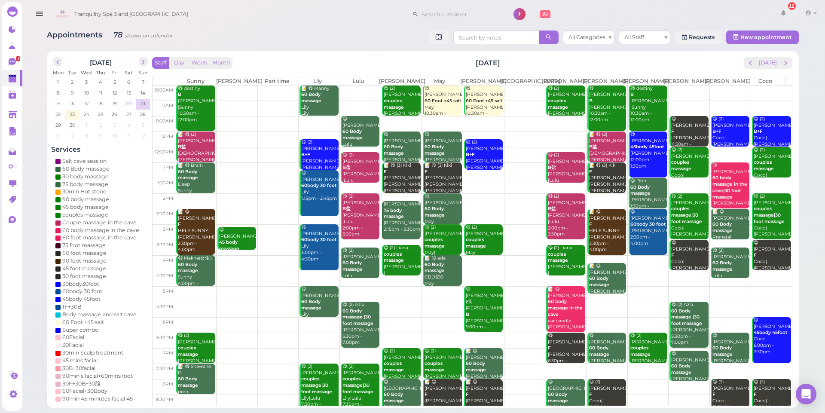 The height and width of the screenshot is (413, 825). What do you see at coordinates (58, 114) in the screenshot?
I see `span: 22` at bounding box center [58, 114].